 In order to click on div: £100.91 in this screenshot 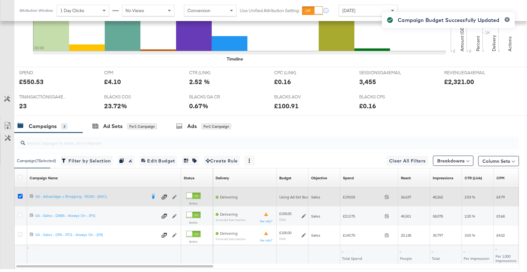, I will do `click(286, 106)`.